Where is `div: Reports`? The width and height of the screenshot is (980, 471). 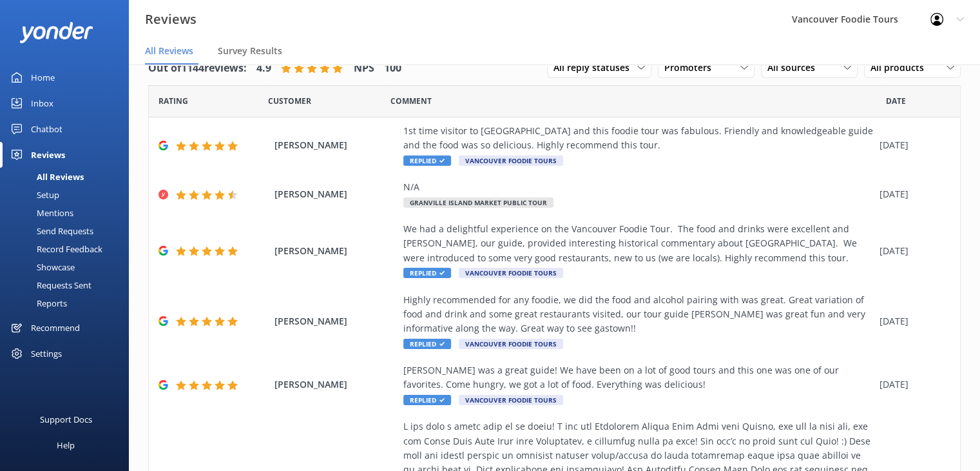 div: Reports is located at coordinates (37, 303).